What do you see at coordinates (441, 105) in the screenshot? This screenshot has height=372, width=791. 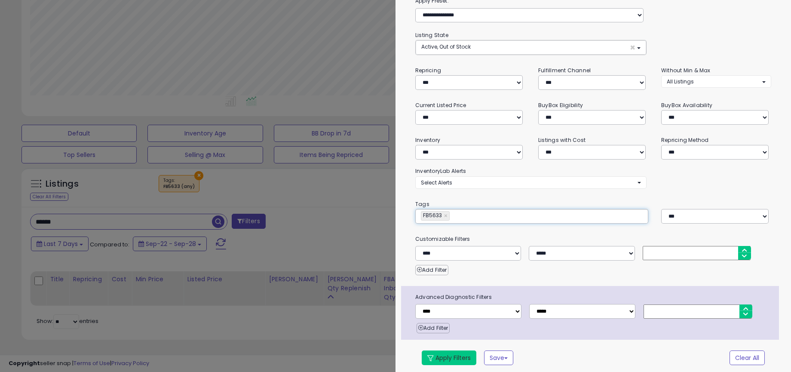 I see `small: Current Listed Price` at bounding box center [441, 105].